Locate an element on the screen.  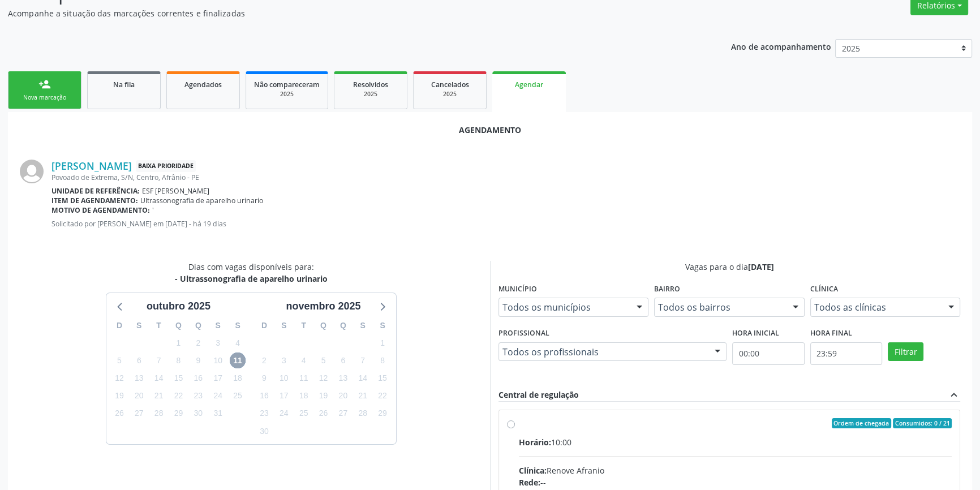
span: Agendar is located at coordinates (529, 85).